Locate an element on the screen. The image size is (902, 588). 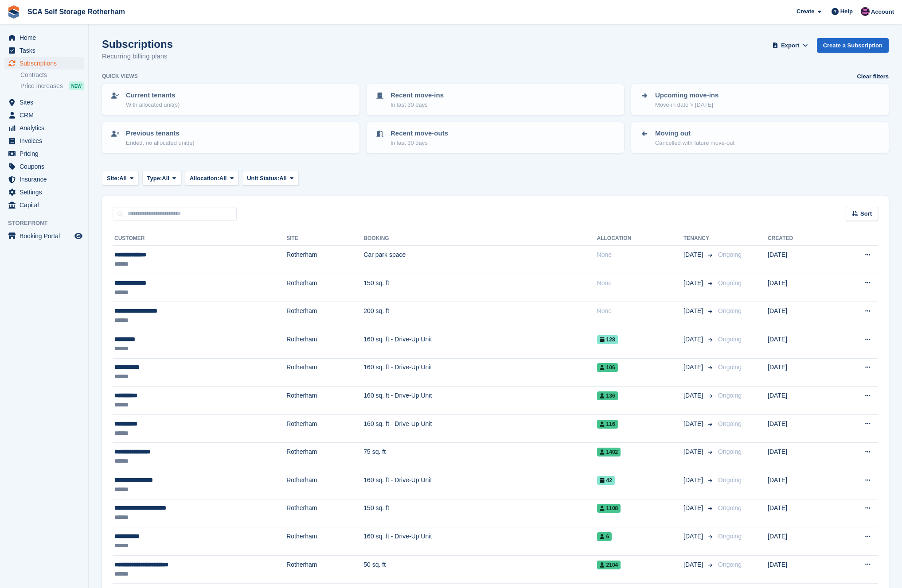
span: CRM is located at coordinates (46, 115).